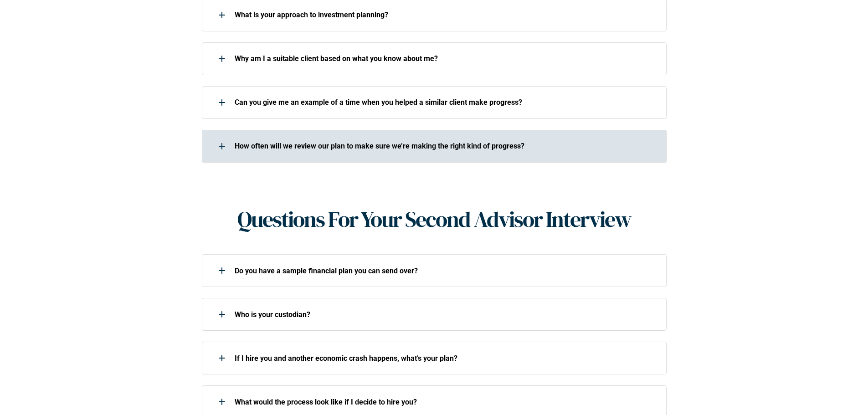  I want to click on p: If I hire you and another economic crash happens, what’s your plan?, so click(444, 358).